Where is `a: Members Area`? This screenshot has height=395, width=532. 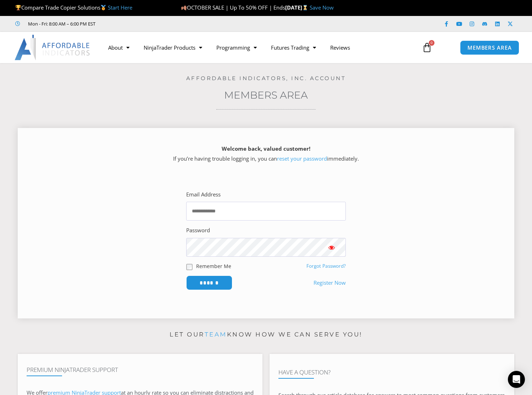
a: Members Area is located at coordinates (266, 95).